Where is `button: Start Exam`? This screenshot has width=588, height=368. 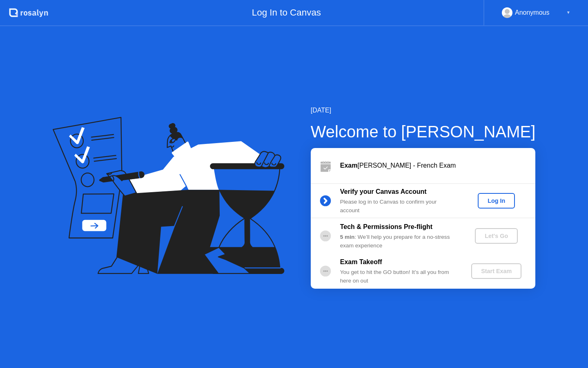 button: Start Exam is located at coordinates (496, 271).